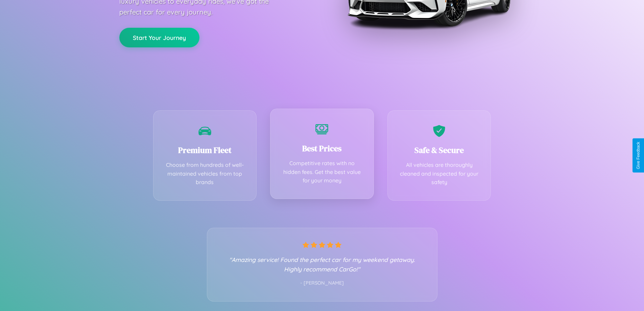 The image size is (644, 311). I want to click on p: Competitive rates with no hidden fees. Get the best value for your money, so click(322, 172).